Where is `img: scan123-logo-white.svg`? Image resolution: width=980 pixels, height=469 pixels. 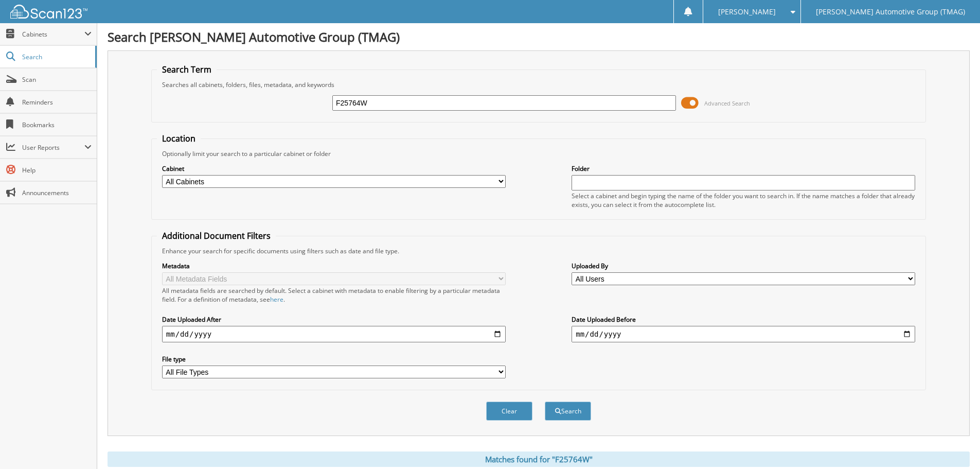
img: scan123-logo-white.svg is located at coordinates (49, 12).